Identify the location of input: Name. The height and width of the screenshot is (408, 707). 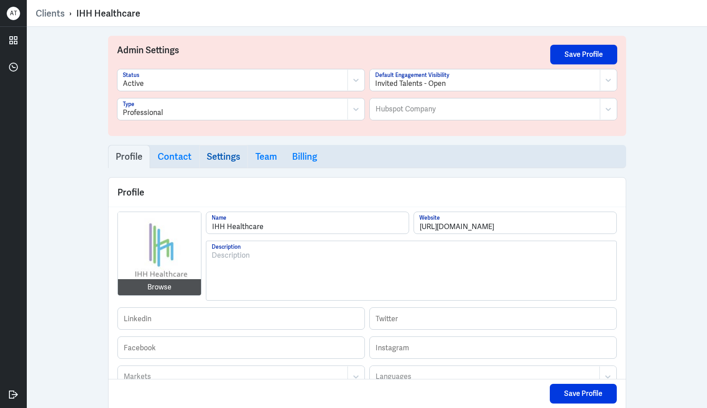
(307, 223).